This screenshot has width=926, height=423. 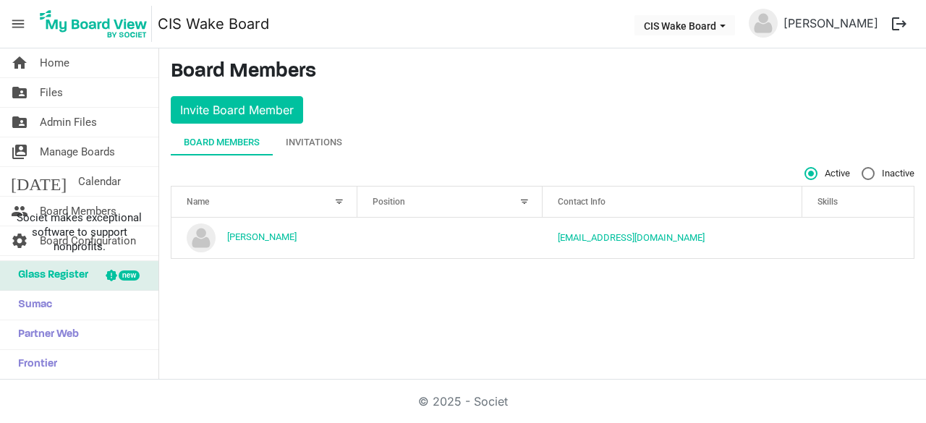 What do you see at coordinates (51, 93) in the screenshot?
I see `span: Files` at bounding box center [51, 93].